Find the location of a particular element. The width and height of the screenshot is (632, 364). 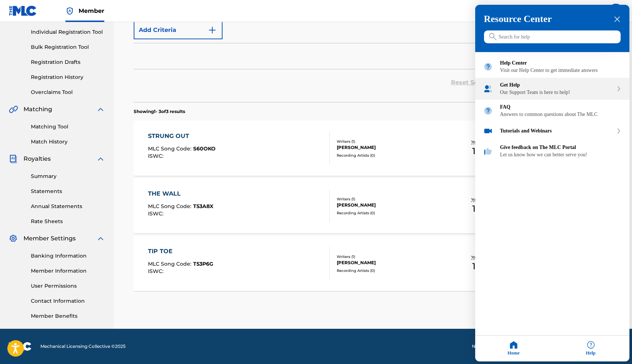

div: Home is located at coordinates (514, 348).